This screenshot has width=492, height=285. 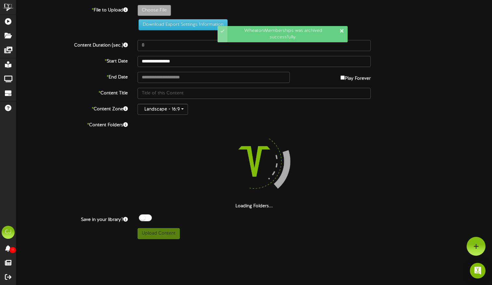 I want to click on button: Download Export Settings Information, so click(x=183, y=25).